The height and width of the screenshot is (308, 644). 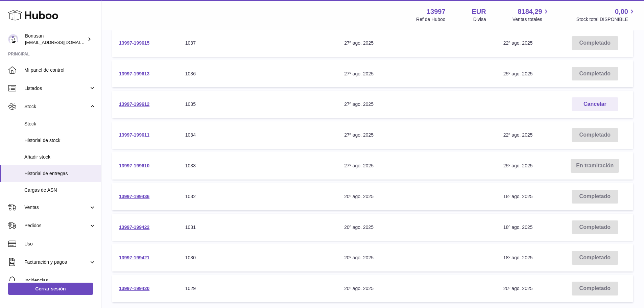 What do you see at coordinates (258, 43) in the screenshot?
I see `div: 1037` at bounding box center [258, 43].